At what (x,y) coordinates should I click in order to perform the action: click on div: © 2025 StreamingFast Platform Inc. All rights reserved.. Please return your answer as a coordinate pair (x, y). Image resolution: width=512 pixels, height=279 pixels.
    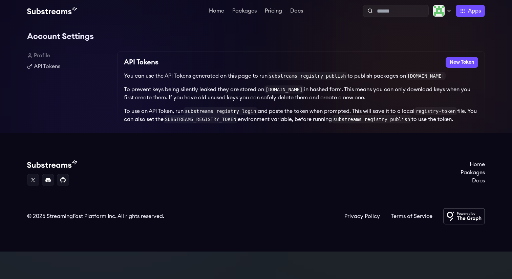
    Looking at the image, I should click on (96, 216).